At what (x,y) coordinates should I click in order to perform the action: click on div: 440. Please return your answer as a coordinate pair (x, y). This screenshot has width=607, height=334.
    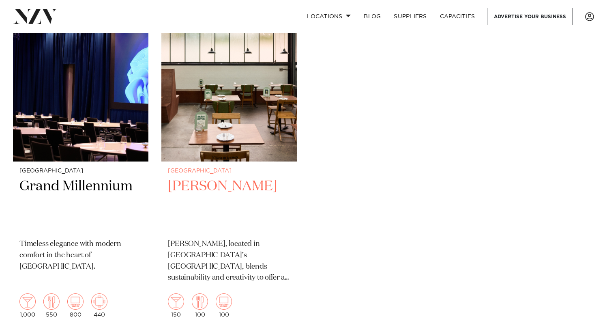
    Looking at the image, I should click on (99, 305).